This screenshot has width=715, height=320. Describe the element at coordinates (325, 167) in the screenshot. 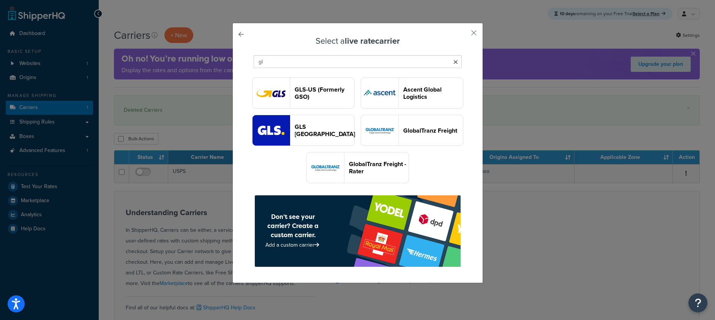

I see `img: cerasisFreight logo` at that location.